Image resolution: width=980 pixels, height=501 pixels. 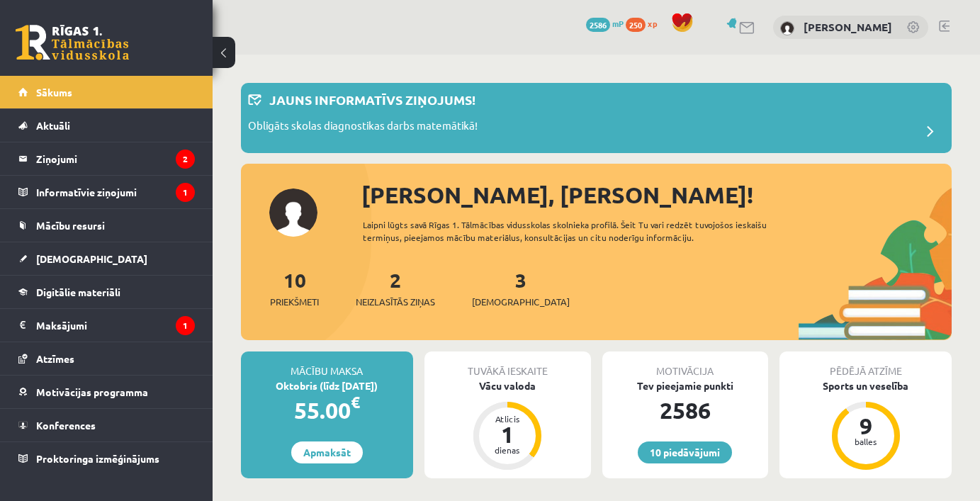 What do you see at coordinates (70, 226) in the screenshot?
I see `span: Mācību resursi` at bounding box center [70, 226].